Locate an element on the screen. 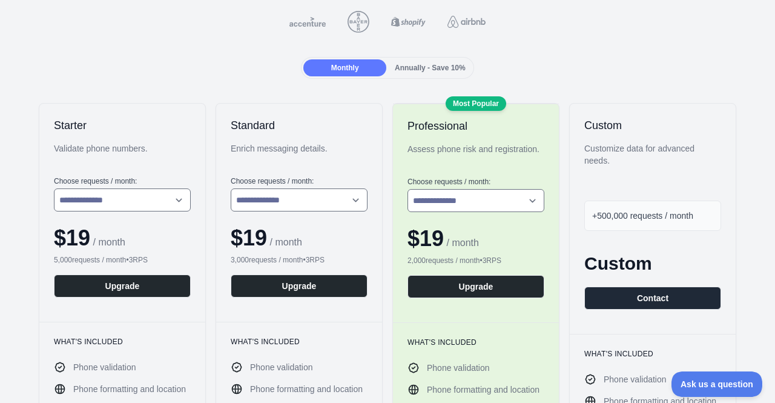 The width and height of the screenshot is (775, 403). div: Customize data for advanced needs. is located at coordinates (653, 161).